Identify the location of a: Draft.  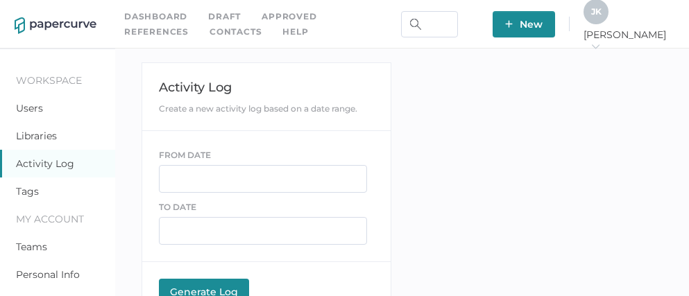
(224, 17).